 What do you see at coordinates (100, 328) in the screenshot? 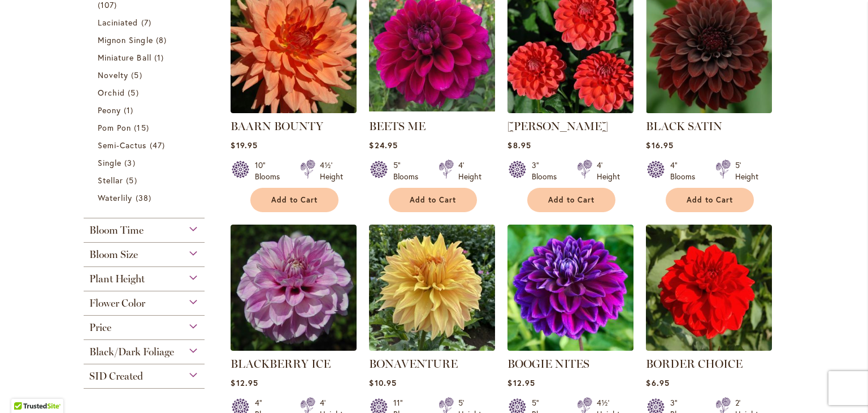
I see `span: Price` at bounding box center [100, 328].